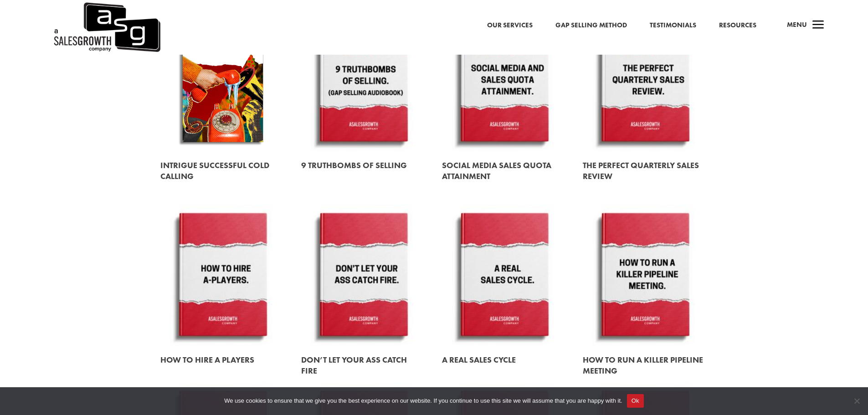 The width and height of the screenshot is (868, 415). What do you see at coordinates (673, 25) in the screenshot?
I see `a: Testimonials` at bounding box center [673, 25].